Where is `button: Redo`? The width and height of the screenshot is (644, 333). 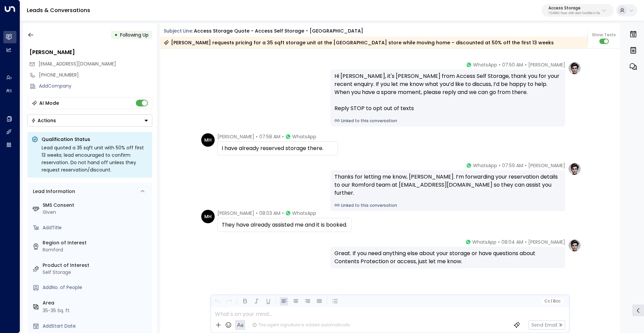
button: Redo is located at coordinates (229, 301).